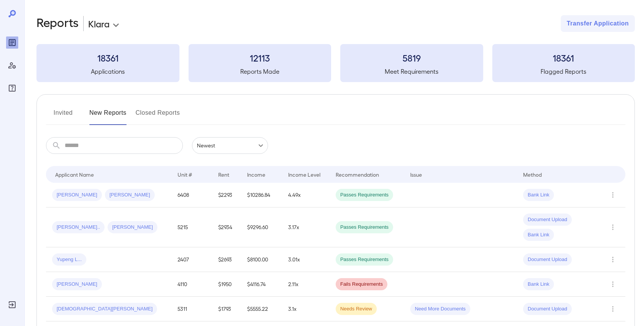 This screenshot has height=326, width=644. I want to click on td: 6408, so click(192, 195).